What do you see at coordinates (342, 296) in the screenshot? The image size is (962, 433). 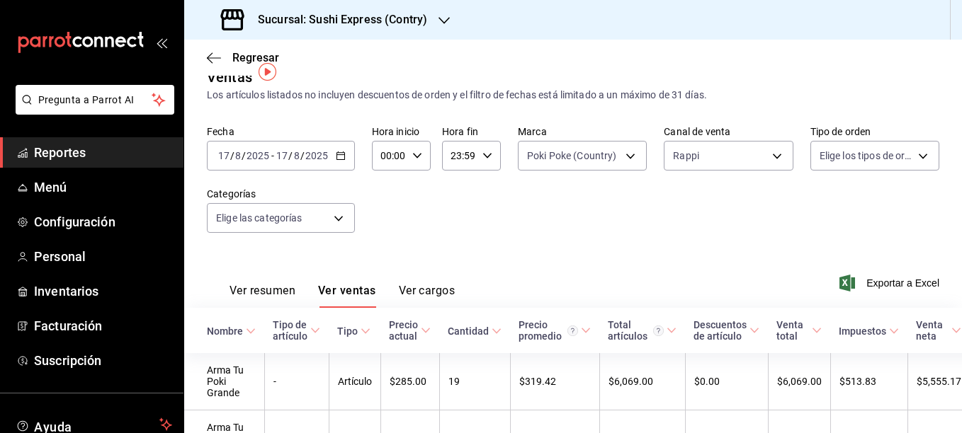 I see `div: navigation tabs` at bounding box center [342, 296].